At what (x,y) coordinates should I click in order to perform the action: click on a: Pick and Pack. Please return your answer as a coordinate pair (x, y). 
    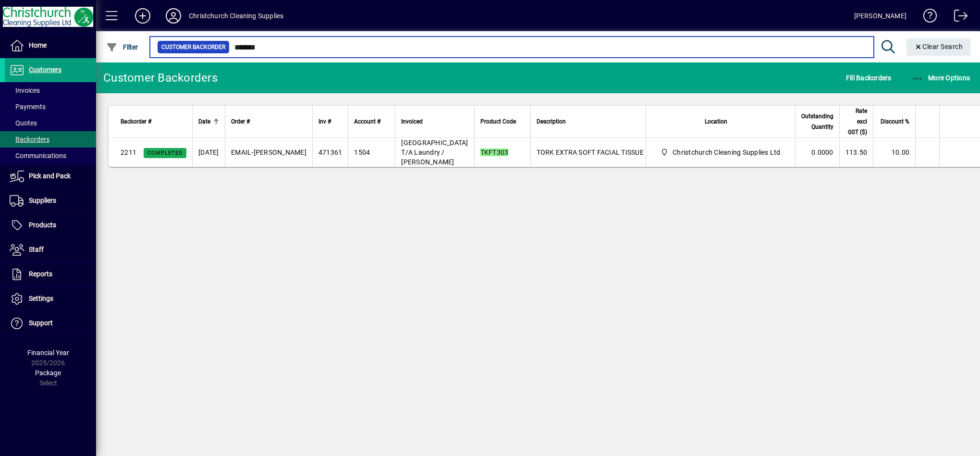
    Looking at the image, I should click on (51, 176).